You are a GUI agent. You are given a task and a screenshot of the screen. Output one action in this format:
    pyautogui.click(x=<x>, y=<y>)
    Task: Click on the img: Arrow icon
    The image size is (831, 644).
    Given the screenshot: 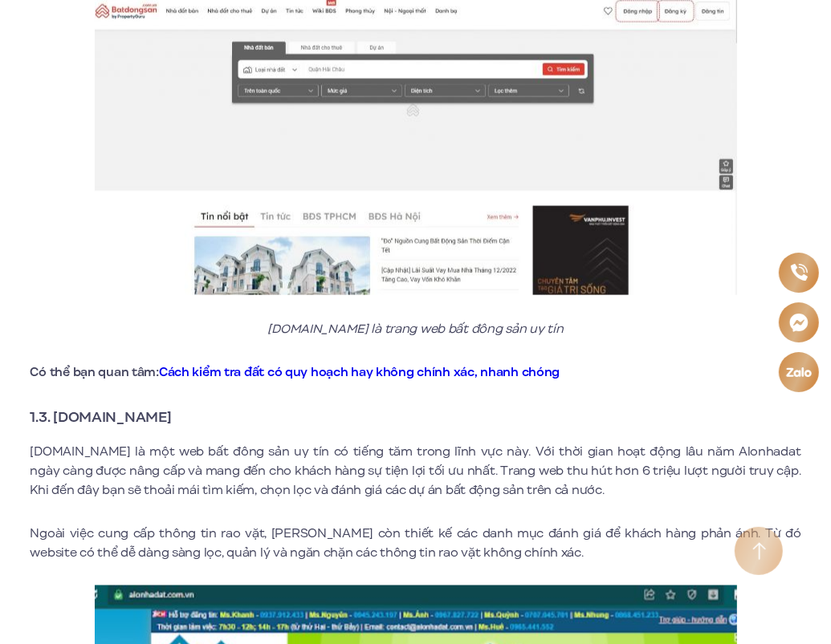 What is the action you would take?
    pyautogui.click(x=758, y=552)
    